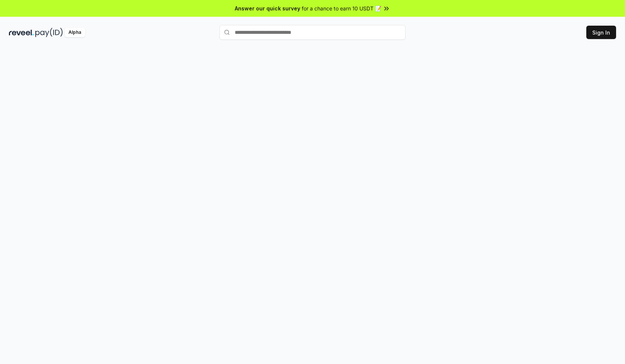 The width and height of the screenshot is (625, 364). I want to click on img: reveel_dark, so click(21, 32).